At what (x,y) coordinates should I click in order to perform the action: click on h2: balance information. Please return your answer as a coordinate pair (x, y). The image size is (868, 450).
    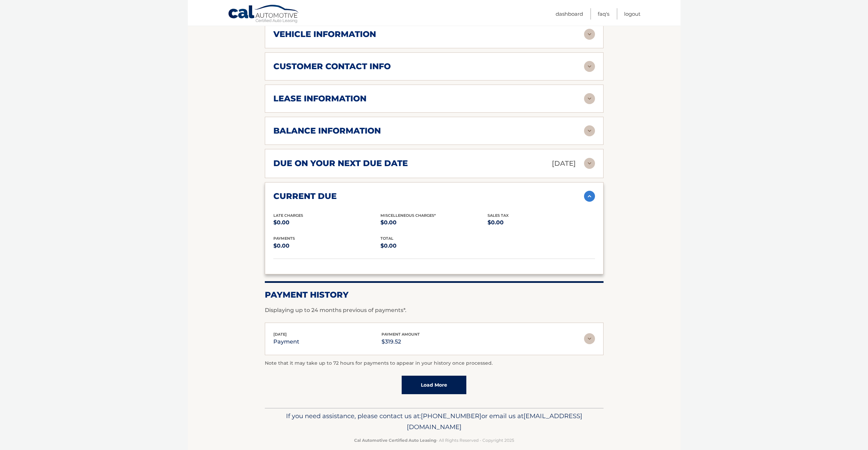
    Looking at the image, I should click on (327, 131).